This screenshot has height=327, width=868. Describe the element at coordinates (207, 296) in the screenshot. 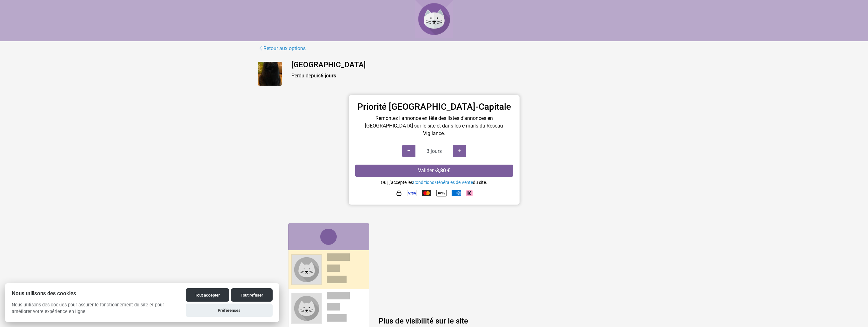

I see `button: Tout accepter` at that location.